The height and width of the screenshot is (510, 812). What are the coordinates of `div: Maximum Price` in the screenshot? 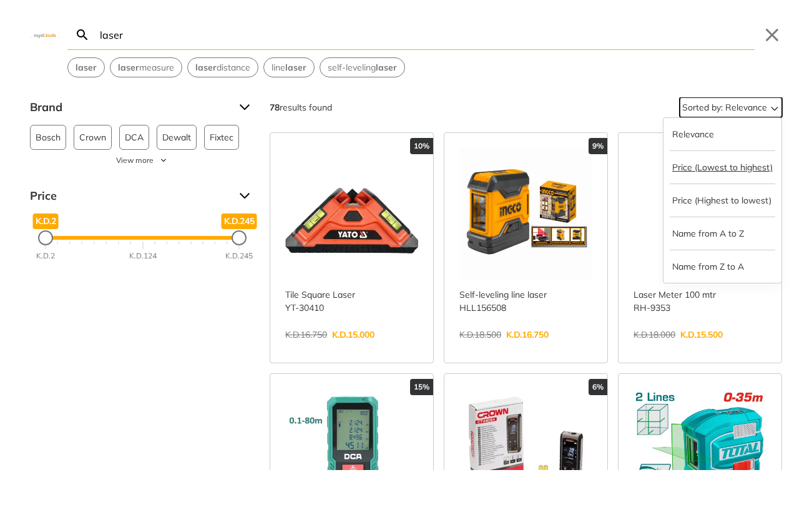 It's located at (239, 238).